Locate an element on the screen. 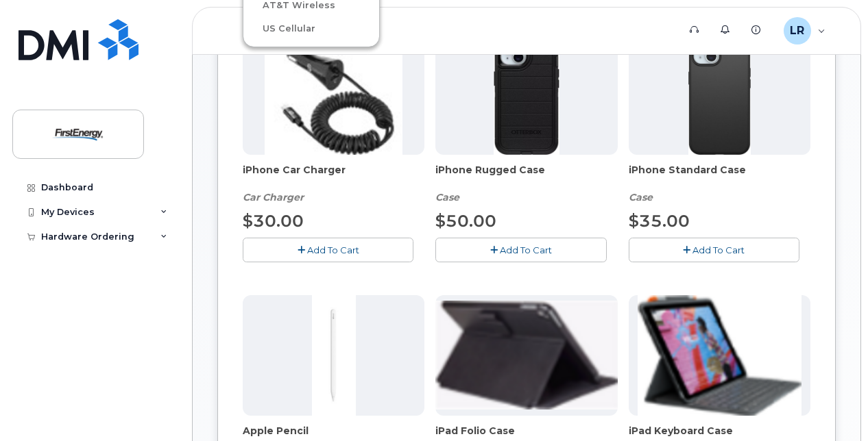 The width and height of the screenshot is (868, 441). img: PencilPro.jpg is located at coordinates (333, 356).